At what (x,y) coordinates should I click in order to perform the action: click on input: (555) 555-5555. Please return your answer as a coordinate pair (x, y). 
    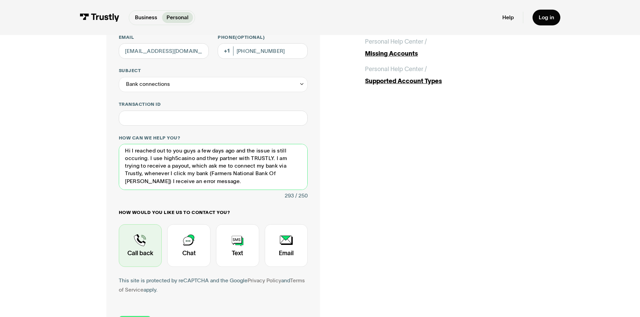
    Looking at the image, I should click on (263, 51).